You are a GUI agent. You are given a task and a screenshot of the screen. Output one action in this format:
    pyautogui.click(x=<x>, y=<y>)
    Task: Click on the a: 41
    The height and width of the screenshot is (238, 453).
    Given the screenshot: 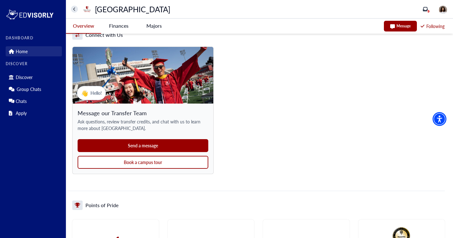 What is the action you would take?
    pyautogui.click(x=426, y=9)
    